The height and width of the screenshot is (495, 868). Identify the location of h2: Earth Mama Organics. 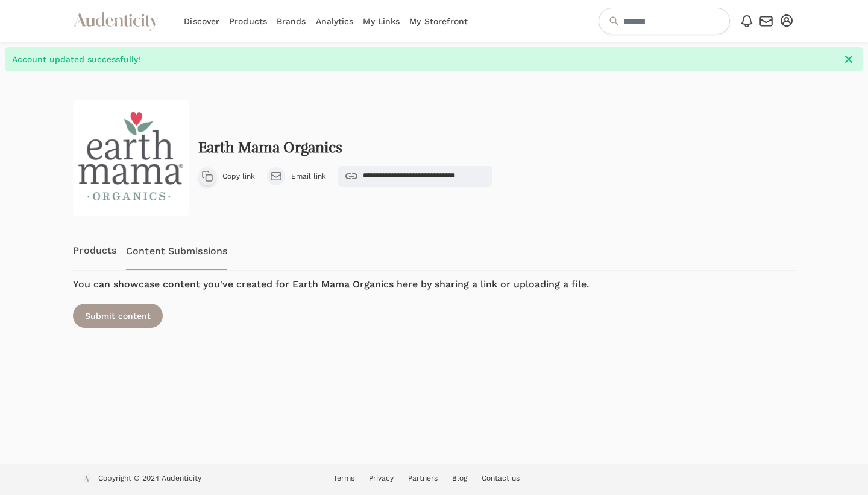
(270, 148).